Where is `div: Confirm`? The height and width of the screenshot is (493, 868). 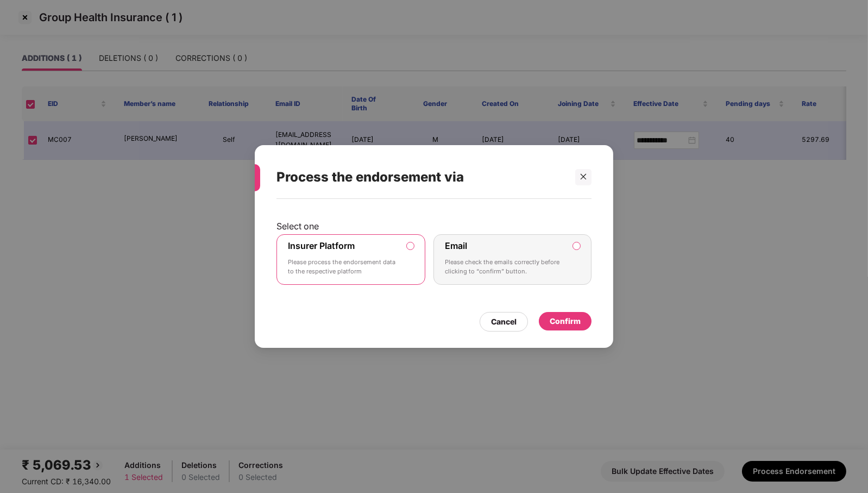
div: Confirm is located at coordinates (565, 321).